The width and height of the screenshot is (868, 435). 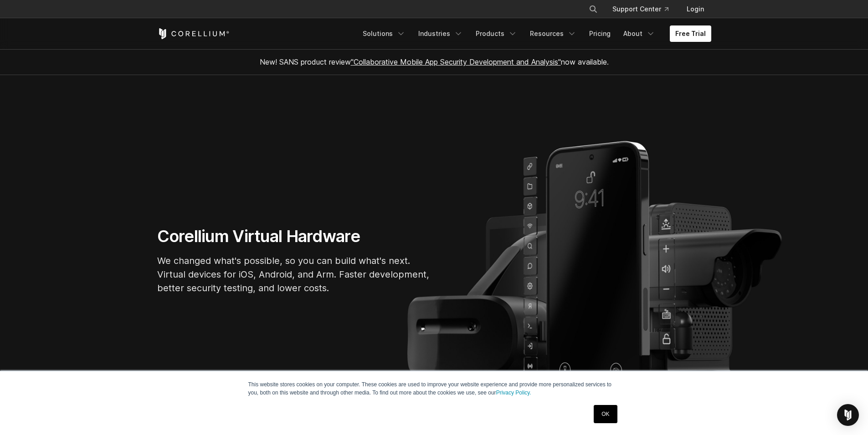 I want to click on a: Free Trial, so click(x=690, y=34).